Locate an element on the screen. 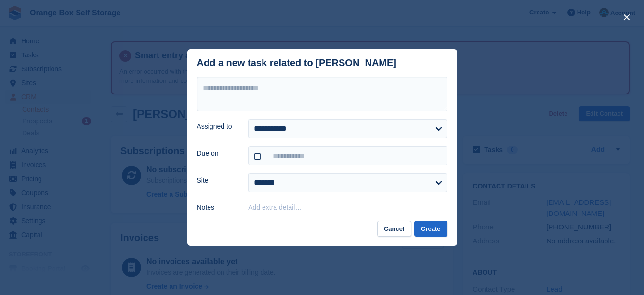 The width and height of the screenshot is (644, 295). button: Create is located at coordinates (431, 228).